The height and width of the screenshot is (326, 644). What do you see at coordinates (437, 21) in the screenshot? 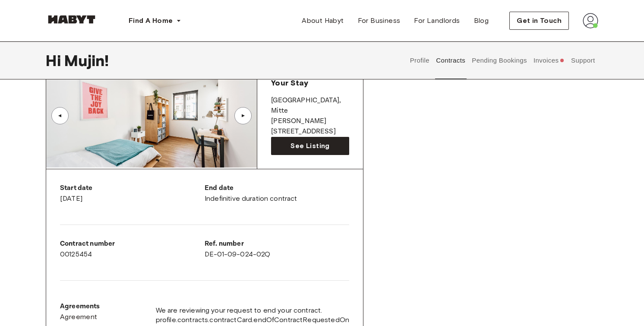
I see `span: For Landlords` at bounding box center [437, 21].